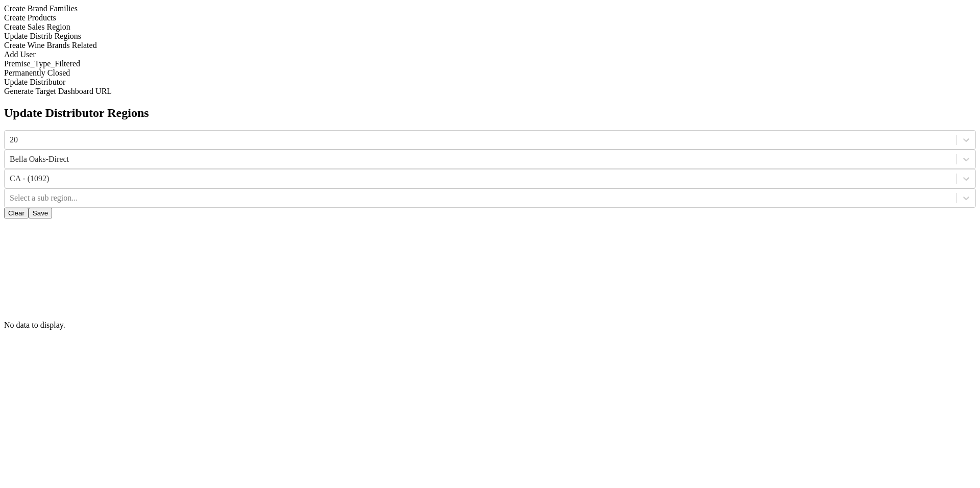 This screenshot has height=488, width=980. I want to click on button: Save, so click(41, 213).